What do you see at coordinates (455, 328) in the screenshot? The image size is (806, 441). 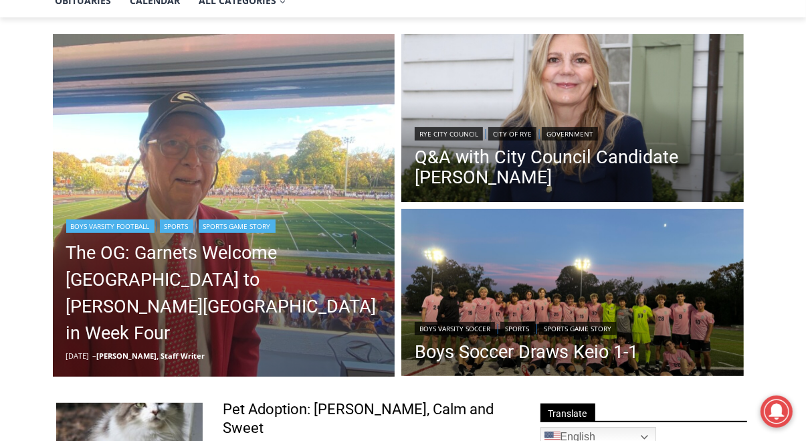 I see `a: Boys Varsity Soccer` at bounding box center [455, 328].